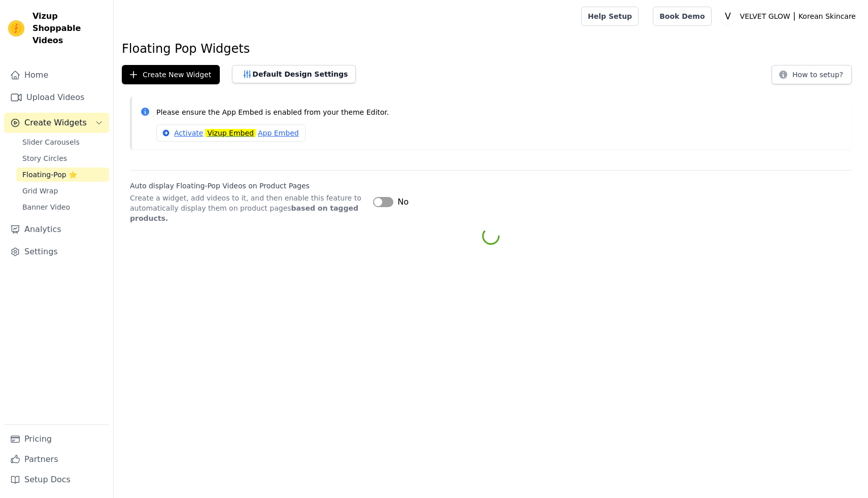 The width and height of the screenshot is (868, 498). What do you see at coordinates (403, 202) in the screenshot?
I see `span: No` at bounding box center [403, 202].